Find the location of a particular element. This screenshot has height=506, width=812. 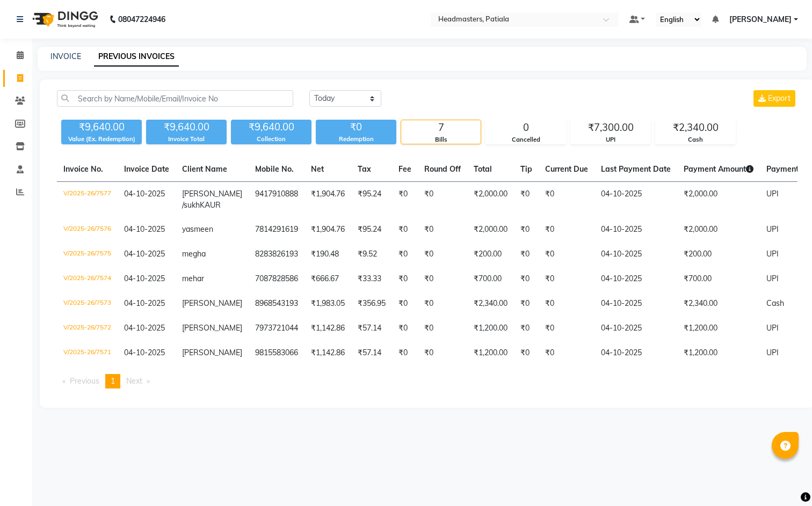

td: V/2025-26/7575 is located at coordinates (87, 254).